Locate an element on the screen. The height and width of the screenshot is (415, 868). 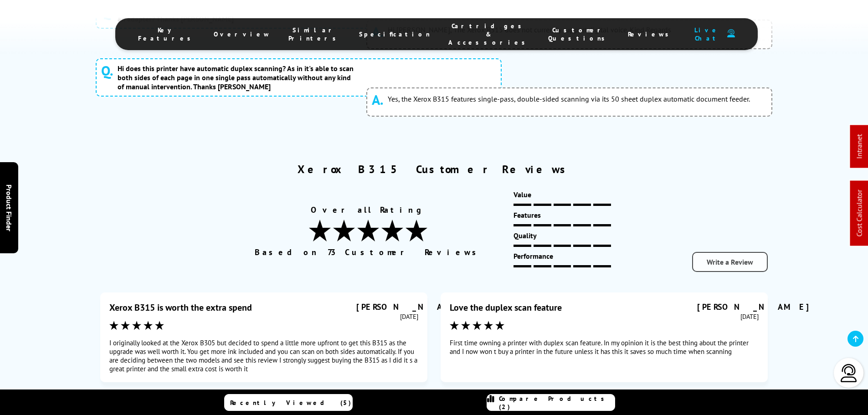
div: First time owning a printer with duplex scan feature. In my opinion it is the best thing about th... is located at coordinates (604, 347).